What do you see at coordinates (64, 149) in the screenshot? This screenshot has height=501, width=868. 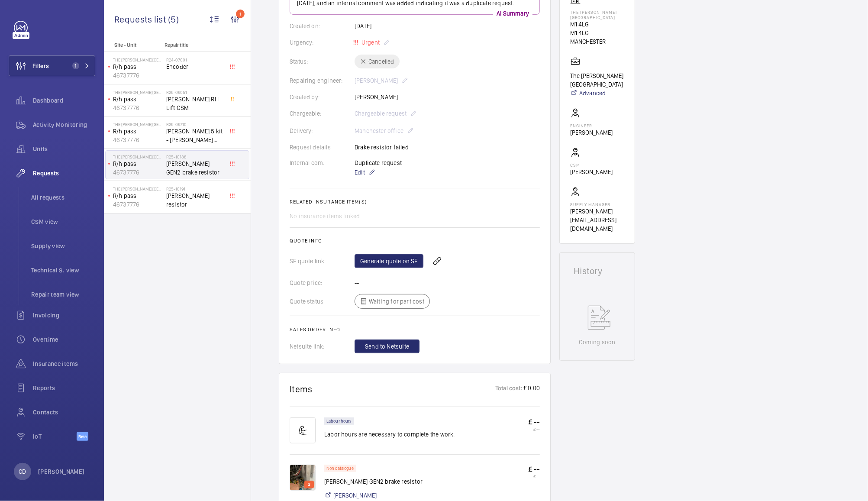 I see `span: Units` at bounding box center [64, 149].